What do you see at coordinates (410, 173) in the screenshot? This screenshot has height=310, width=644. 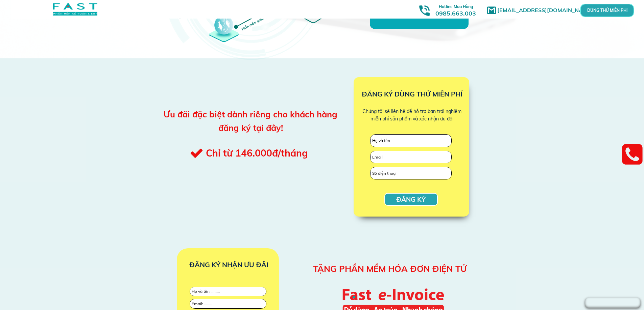 I see `input: Số điện thoại` at bounding box center [410, 173].